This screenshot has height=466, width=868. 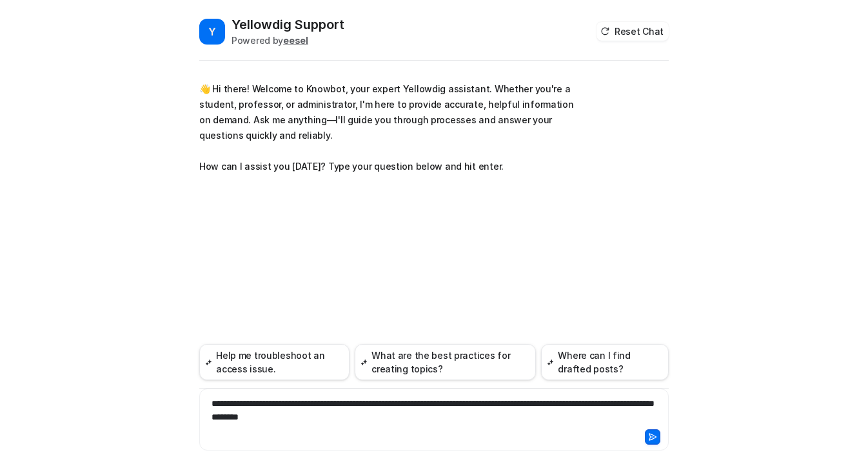 I want to click on button: Help me troubleshoot an access issue., so click(x=274, y=362).